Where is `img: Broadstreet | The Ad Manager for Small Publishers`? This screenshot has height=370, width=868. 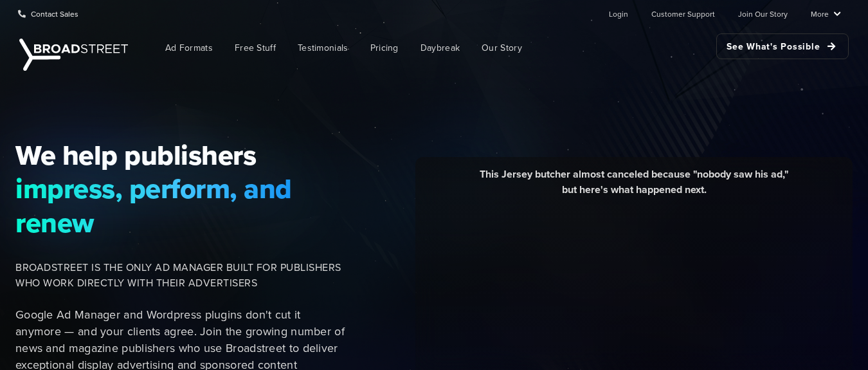
img: Broadstreet | The Ad Manager for Small Publishers is located at coordinates (73, 54).